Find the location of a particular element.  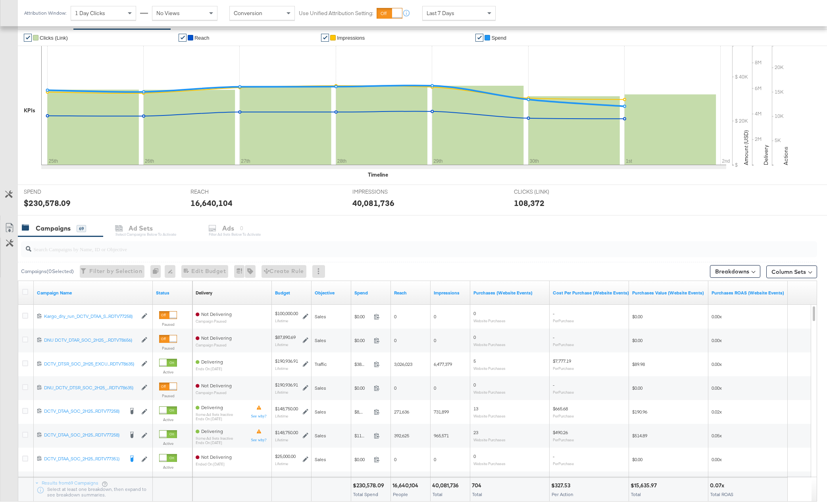

span: 6,477,379 is located at coordinates (443, 364).